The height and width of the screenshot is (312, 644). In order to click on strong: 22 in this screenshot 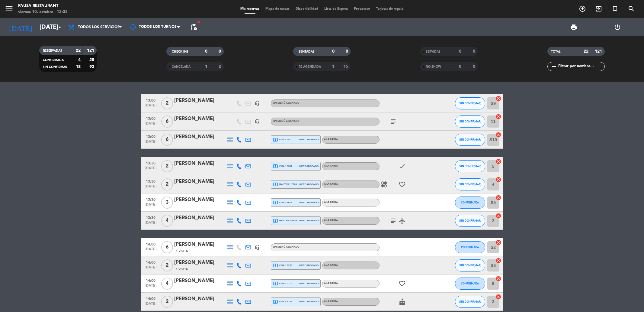, I will do `click(586, 51)`.